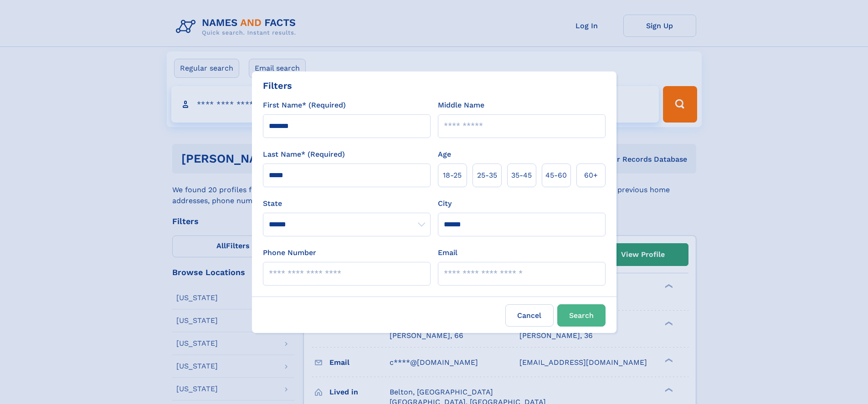 The image size is (868, 404). Describe the element at coordinates (591, 175) in the screenshot. I see `span: 60+` at that location.